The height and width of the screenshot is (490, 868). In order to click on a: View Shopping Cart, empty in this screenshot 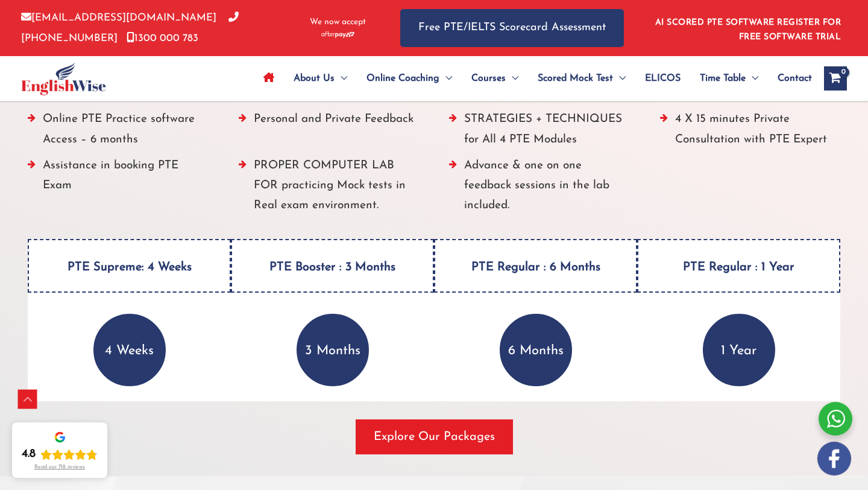, I will do `click(836, 79)`.